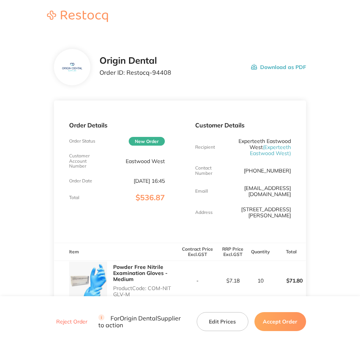 The width and height of the screenshot is (360, 347). What do you see at coordinates (197, 252) in the screenshot?
I see `th: Contract Price Excl. GST` at bounding box center [197, 252].